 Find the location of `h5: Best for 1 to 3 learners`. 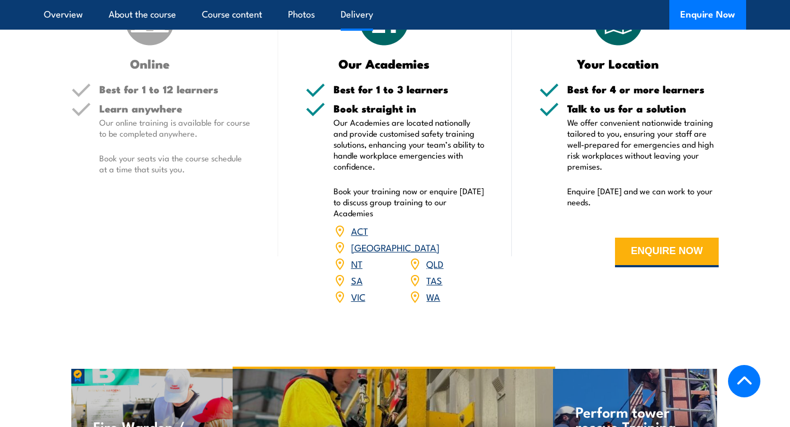

h5: Best for 1 to 3 learners is located at coordinates (409, 89).